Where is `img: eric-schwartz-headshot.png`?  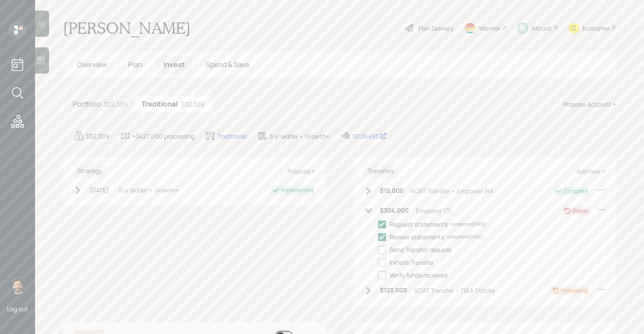
img: eric-schwartz-headshot.png is located at coordinates (18, 285).